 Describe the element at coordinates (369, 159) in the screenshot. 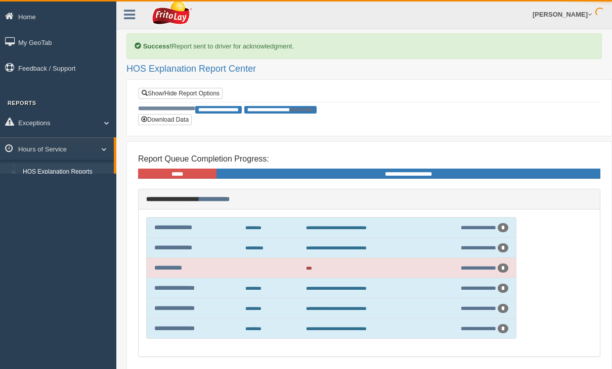

I see `h4: Report Queue Completion Progress:` at that location.